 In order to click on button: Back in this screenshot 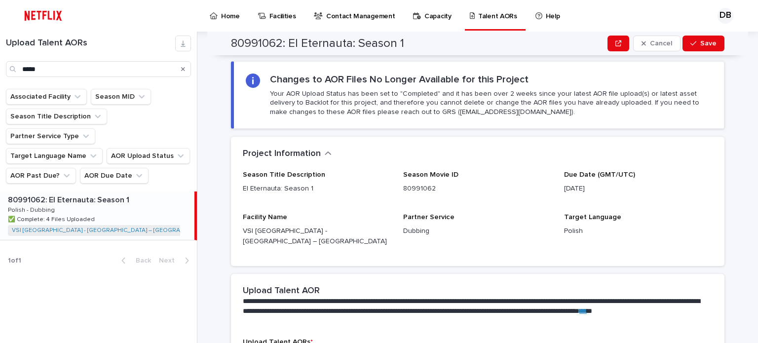, I will do `click(134, 261)`.